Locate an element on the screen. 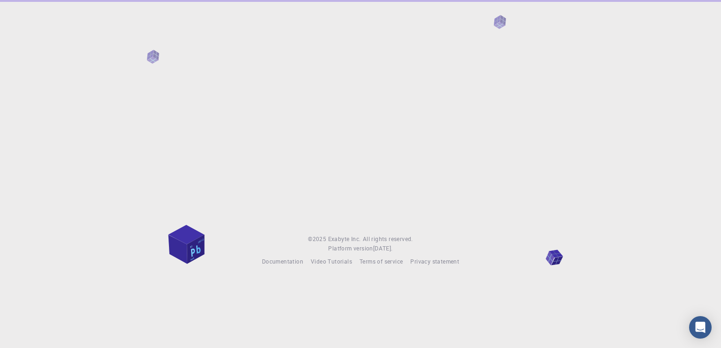 The height and width of the screenshot is (348, 721). a: Video Tutorials is located at coordinates (331, 262).